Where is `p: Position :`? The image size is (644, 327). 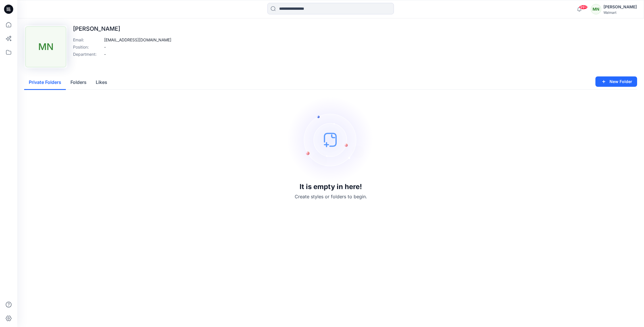 p: Position : is located at coordinates (87, 47).